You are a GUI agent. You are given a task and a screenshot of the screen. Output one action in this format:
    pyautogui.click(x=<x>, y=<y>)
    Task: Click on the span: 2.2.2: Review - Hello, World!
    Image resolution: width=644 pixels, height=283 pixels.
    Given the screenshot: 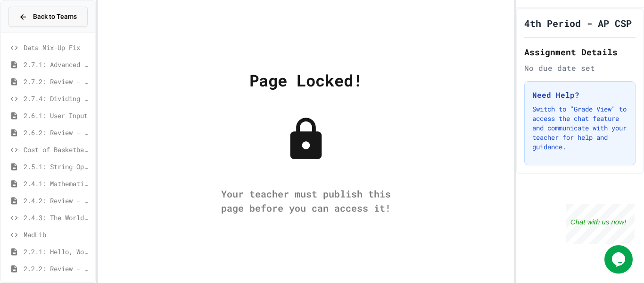 What is the action you would take?
    pyautogui.click(x=57, y=268)
    